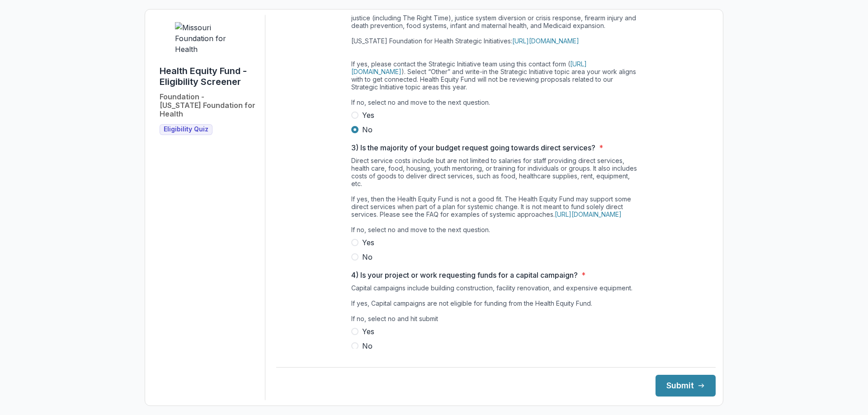  I want to click on p: 4) Is your project or work requesting funds for a capital campaign?, so click(465, 275).